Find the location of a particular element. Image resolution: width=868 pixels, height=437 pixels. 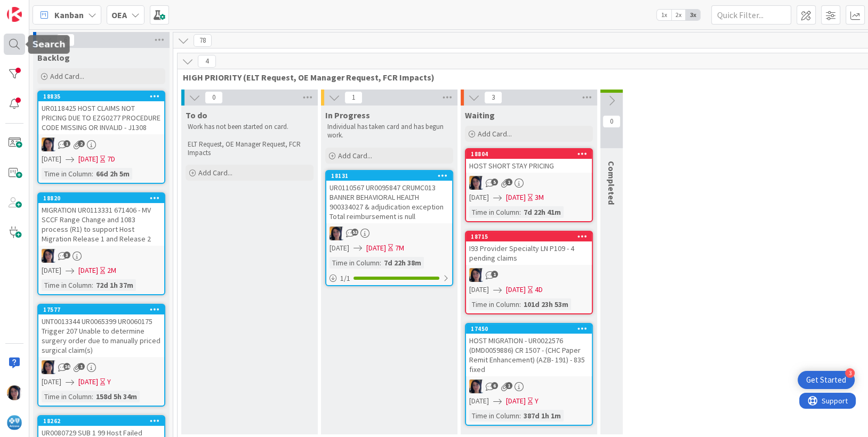

div: 7D is located at coordinates (111, 159).